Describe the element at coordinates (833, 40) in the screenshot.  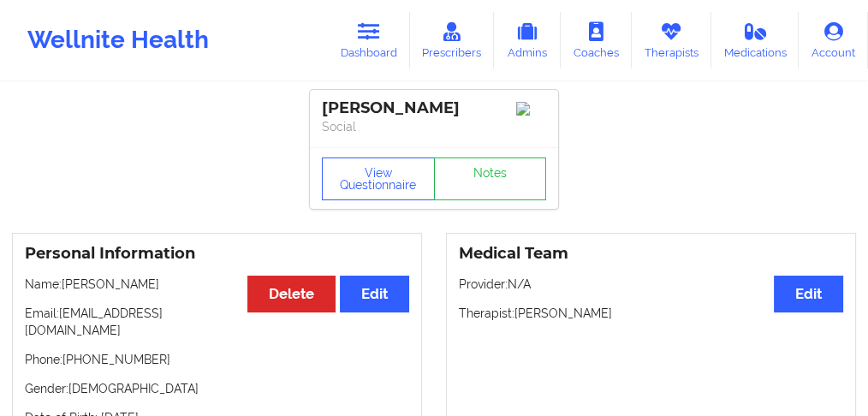
I see `a: Account` at that location.